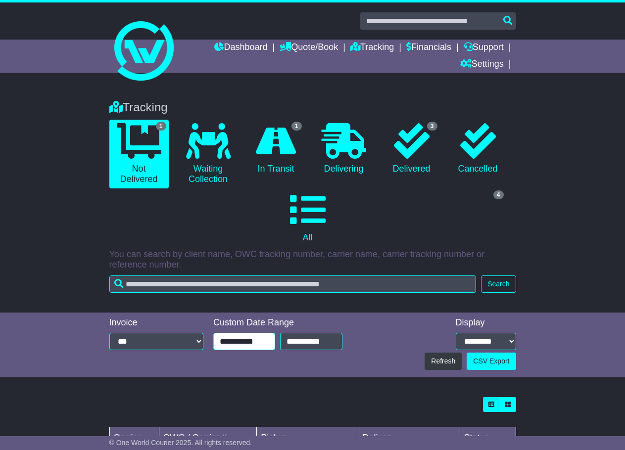 This screenshot has width=625, height=450. I want to click on td: Pickup, so click(307, 438).